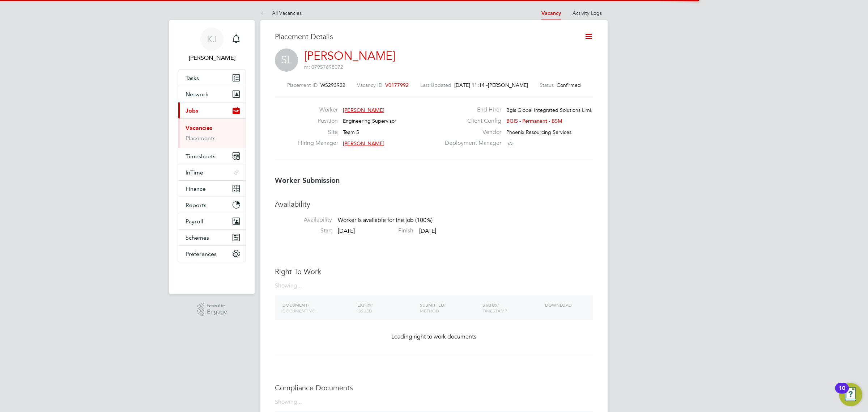 The height and width of the screenshot is (412, 868). Describe the element at coordinates (212, 254) in the screenshot. I see `button: Preferences` at that location.